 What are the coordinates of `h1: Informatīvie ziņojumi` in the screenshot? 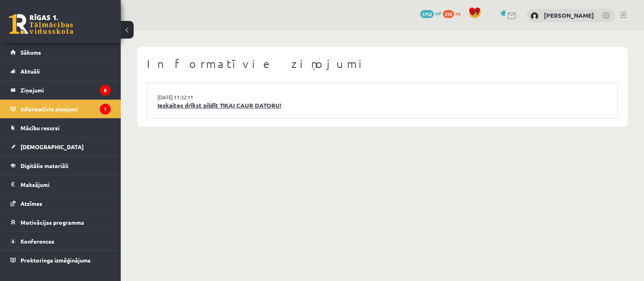 It's located at (382, 64).